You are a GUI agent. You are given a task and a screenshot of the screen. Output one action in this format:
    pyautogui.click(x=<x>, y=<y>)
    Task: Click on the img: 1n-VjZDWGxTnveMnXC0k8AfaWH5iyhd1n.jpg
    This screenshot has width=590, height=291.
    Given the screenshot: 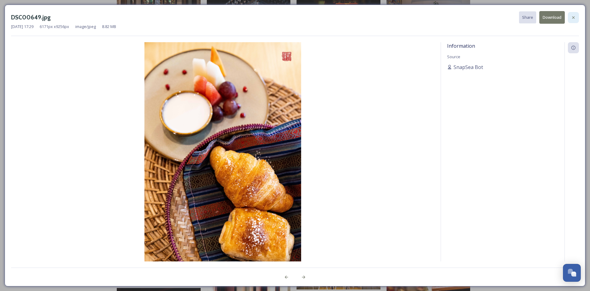 What is the action you would take?
    pyautogui.click(x=223, y=160)
    